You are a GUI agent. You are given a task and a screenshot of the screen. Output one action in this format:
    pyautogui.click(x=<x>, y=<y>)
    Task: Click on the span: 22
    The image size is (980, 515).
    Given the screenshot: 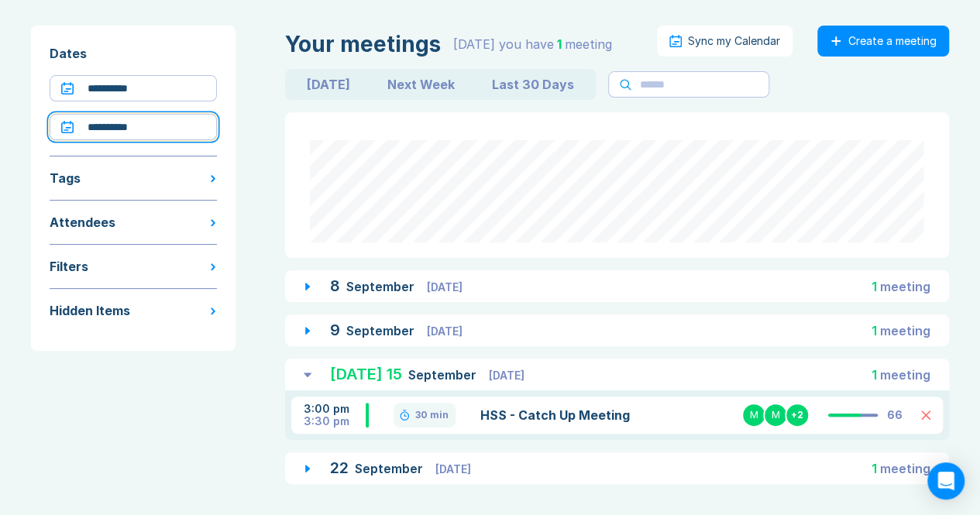 What is the action you would take?
    pyautogui.click(x=340, y=468)
    